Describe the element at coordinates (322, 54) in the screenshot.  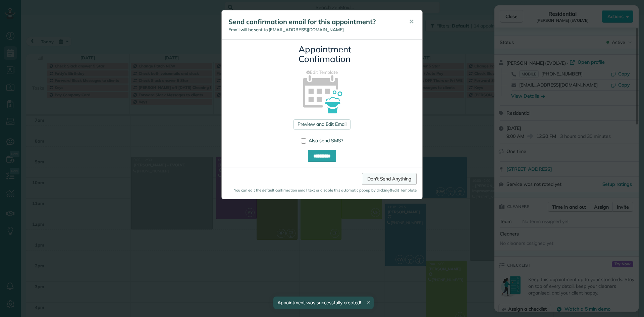
I see `h3: Appointment Confirmation` at that location.